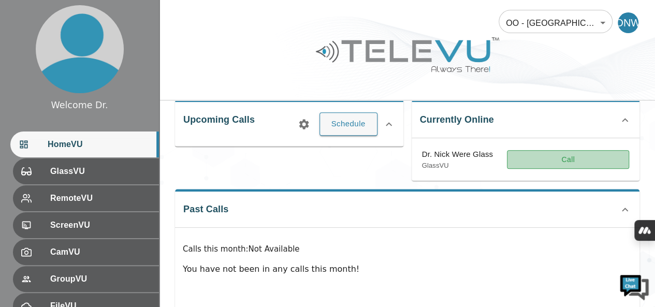 The image size is (655, 307). What do you see at coordinates (628, 23) in the screenshot?
I see `div: DNW` at bounding box center [628, 23].